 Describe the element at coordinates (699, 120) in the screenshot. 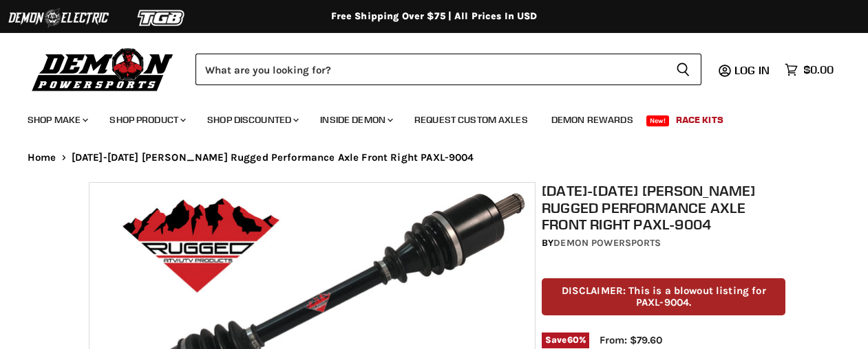

I see `a: Race Kits` at that location.